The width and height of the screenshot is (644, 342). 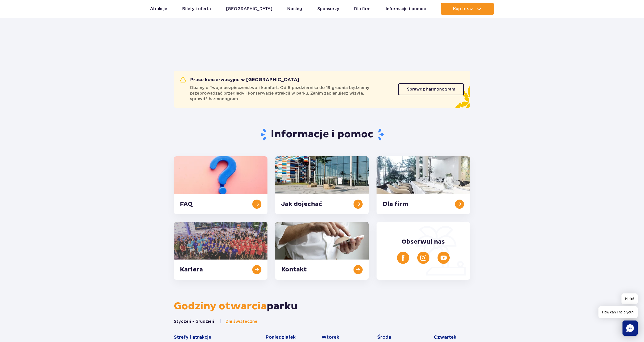 I want to click on a: Dla firm, so click(x=362, y=9).